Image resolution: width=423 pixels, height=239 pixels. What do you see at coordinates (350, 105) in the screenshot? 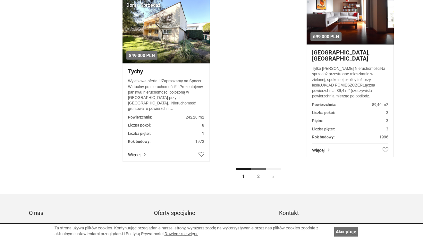
I see `dd: 89,40 m2` at bounding box center [350, 105].